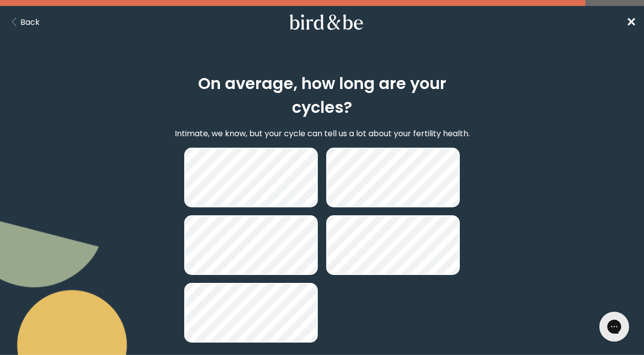 The width and height of the screenshot is (644, 355). Describe the element at coordinates (24, 22) in the screenshot. I see `button: Back Button` at that location.